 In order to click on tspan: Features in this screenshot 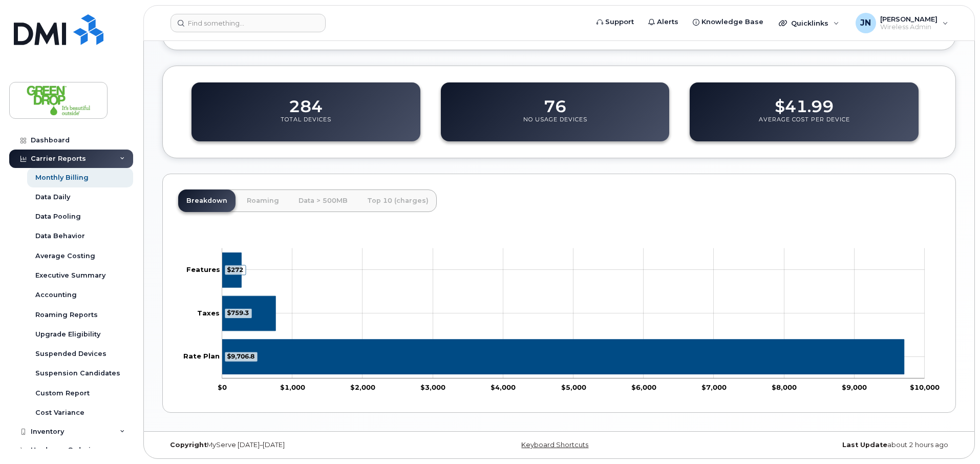, I will do `click(203, 269)`.